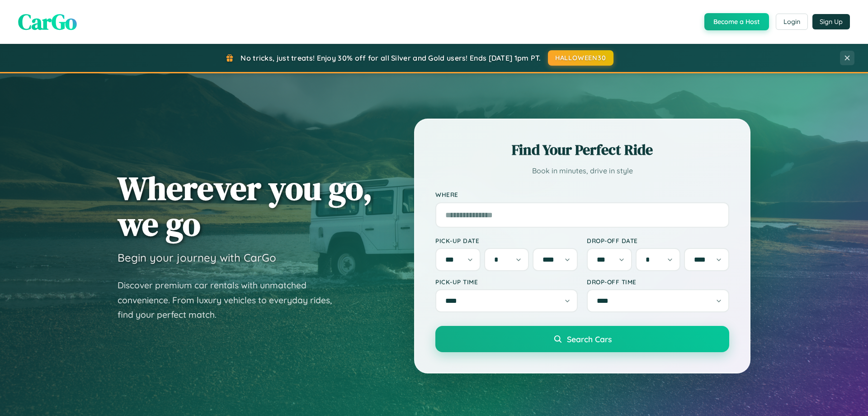  What do you see at coordinates (230, 300) in the screenshot?
I see `p: Discover premium car rentals with unmatched convenience. From luxury vehicles to everyday rides, ...` at bounding box center [230, 300].